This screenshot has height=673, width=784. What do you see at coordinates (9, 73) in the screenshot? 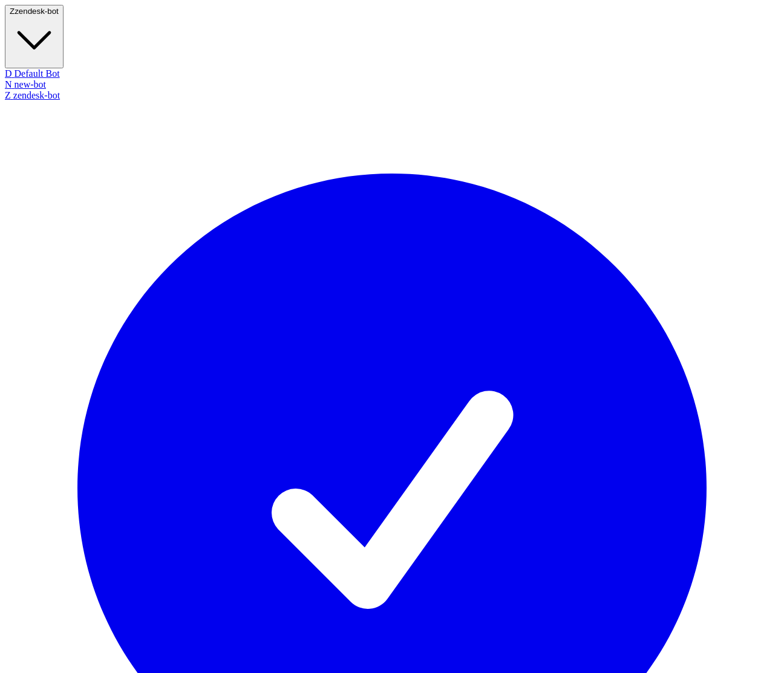
I see `span: D` at bounding box center [9, 73].